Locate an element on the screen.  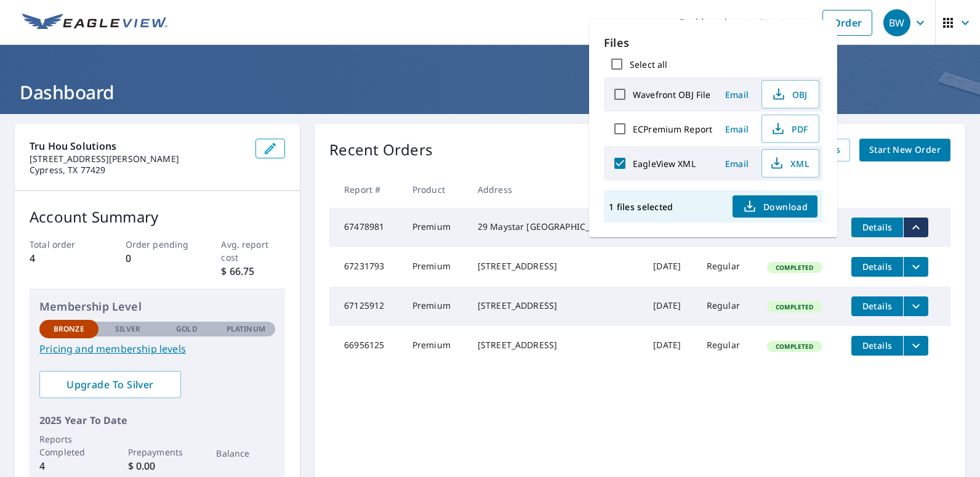
p: Silver is located at coordinates (128, 329).